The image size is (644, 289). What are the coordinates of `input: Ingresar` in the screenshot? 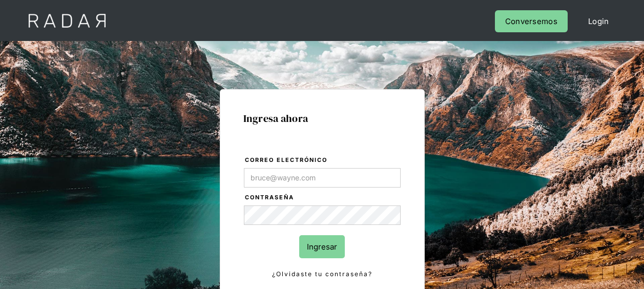 It's located at (322, 247).